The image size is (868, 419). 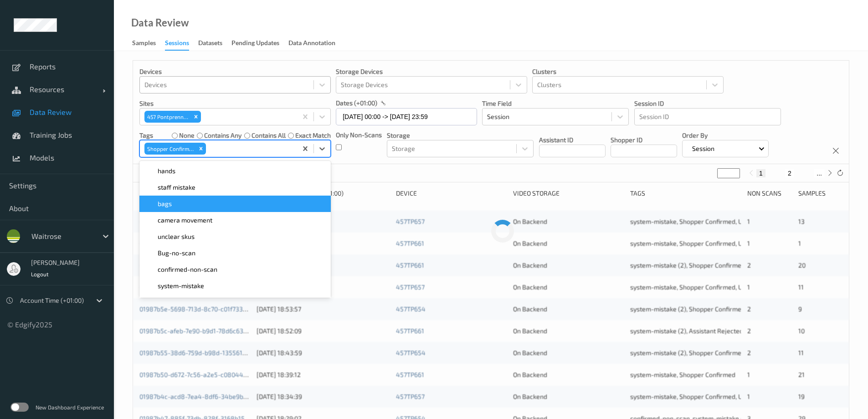 What do you see at coordinates (359, 135) in the screenshot?
I see `p: Only Non-Scans` at bounding box center [359, 135].